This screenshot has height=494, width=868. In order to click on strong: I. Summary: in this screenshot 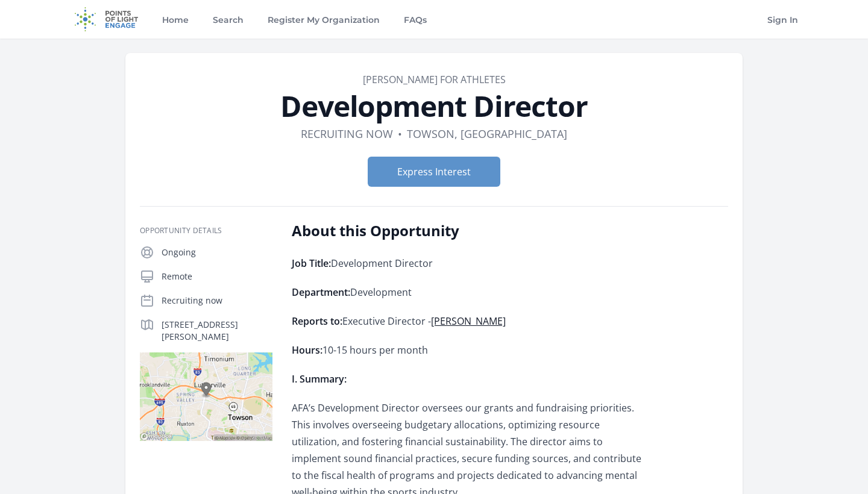, I will do `click(319, 379)`.